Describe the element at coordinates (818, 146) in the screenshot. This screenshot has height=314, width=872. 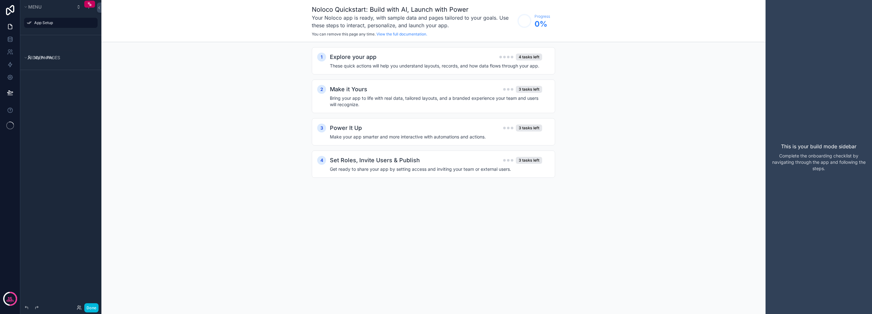
I see `p: This is your build mode sidebar` at that location.